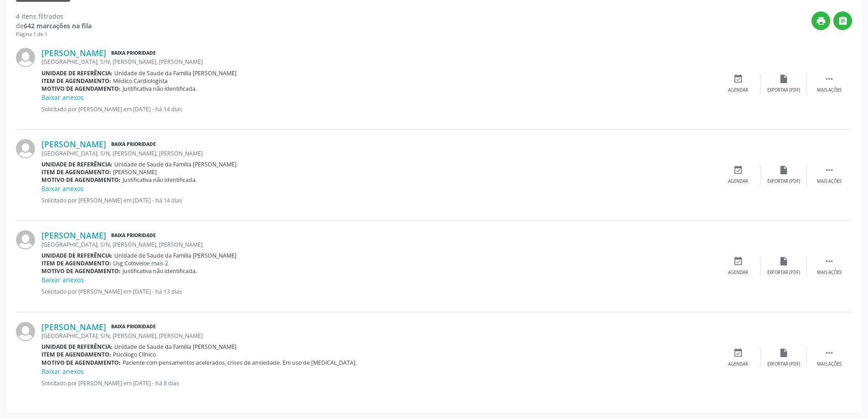  I want to click on strong: 642 marcações na fila, so click(57, 26).